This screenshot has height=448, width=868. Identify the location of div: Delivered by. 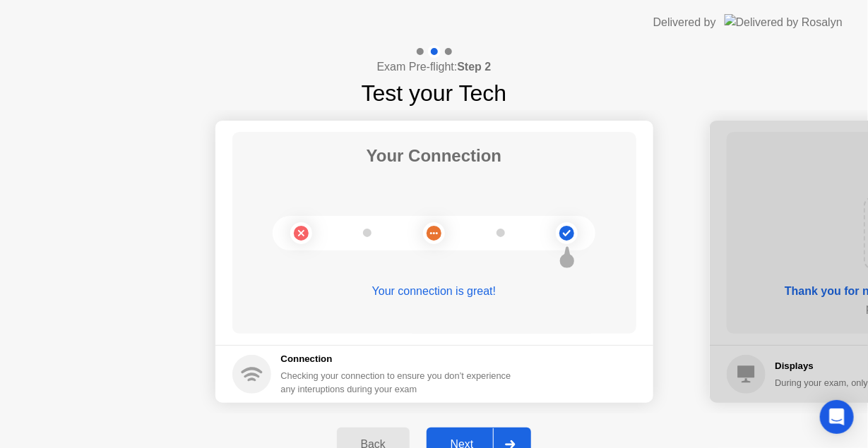
(684, 22).